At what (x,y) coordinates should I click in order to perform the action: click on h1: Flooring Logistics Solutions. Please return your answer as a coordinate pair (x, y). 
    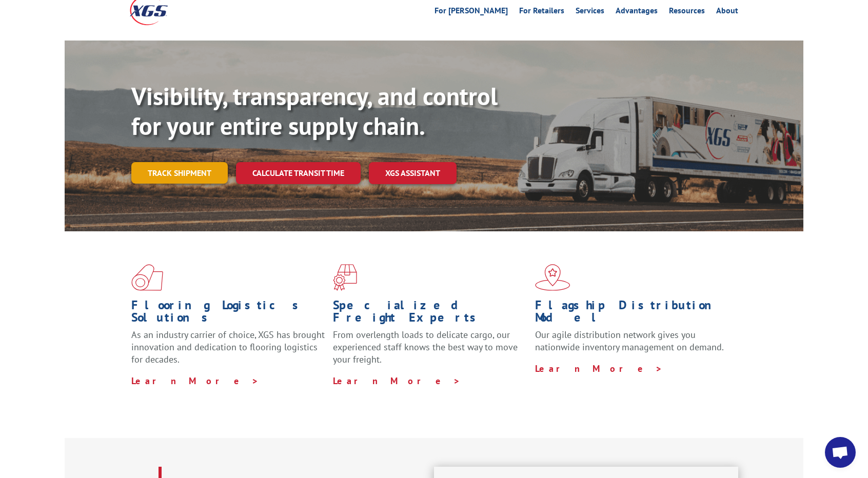
    Looking at the image, I should click on (228, 314).